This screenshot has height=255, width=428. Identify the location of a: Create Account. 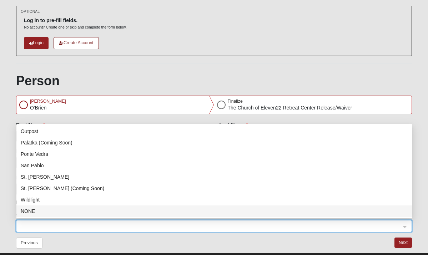
(76, 43).